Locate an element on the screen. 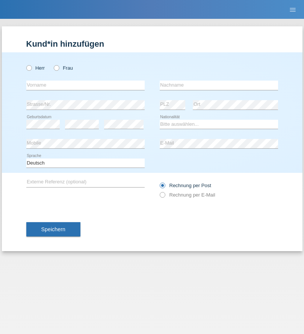 This screenshot has width=304, height=334. label: Rechnung per Post is located at coordinates (185, 185).